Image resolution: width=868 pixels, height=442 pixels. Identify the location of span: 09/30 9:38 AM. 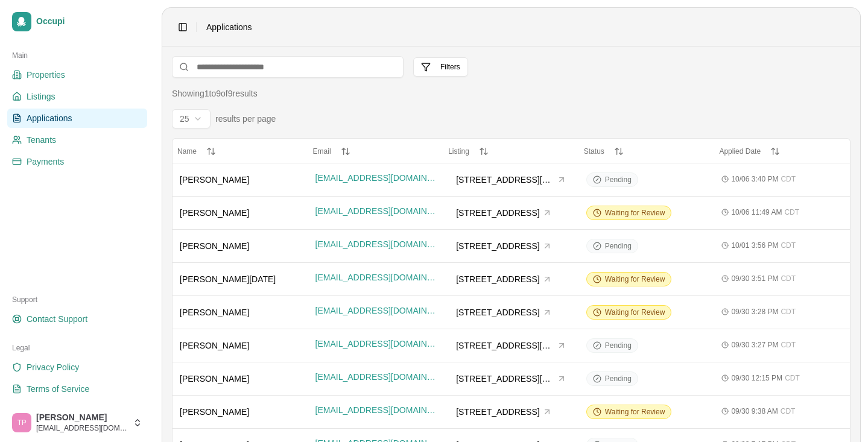
(754, 411).